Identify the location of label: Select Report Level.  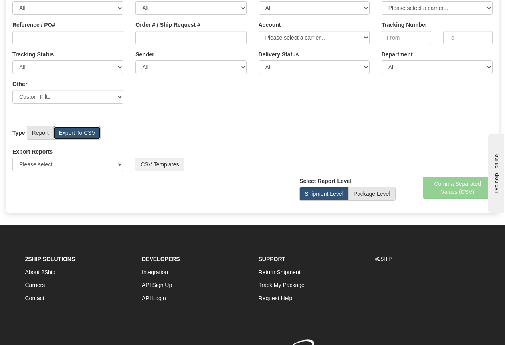
(326, 181).